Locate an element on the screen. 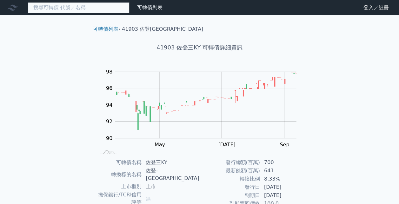 This screenshot has width=399, height=204. g: Chart is located at coordinates (204, 108).